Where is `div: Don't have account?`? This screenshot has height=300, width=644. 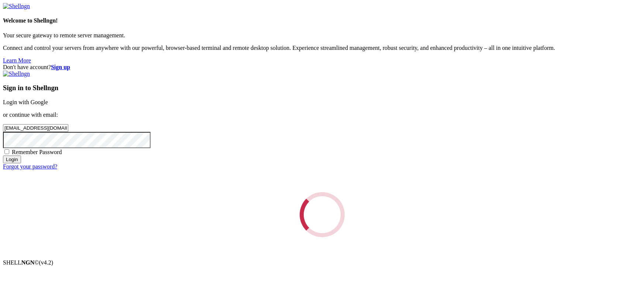 div: Don't have account? is located at coordinates (322, 67).